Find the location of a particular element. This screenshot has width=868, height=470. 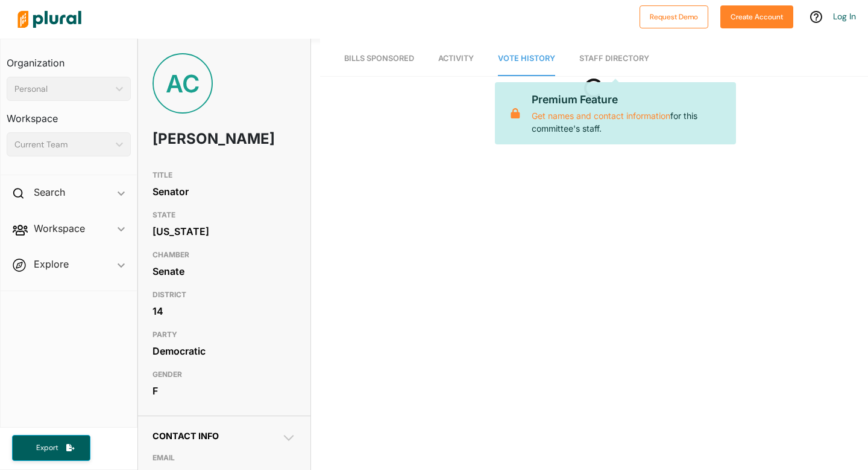

h3: DISTRICT is located at coordinates (224, 295).